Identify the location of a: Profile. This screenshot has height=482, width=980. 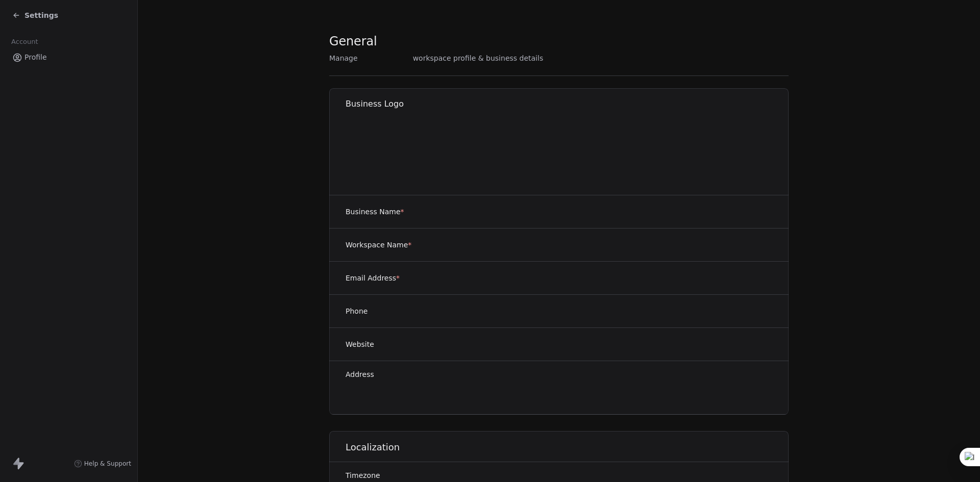
(68, 57).